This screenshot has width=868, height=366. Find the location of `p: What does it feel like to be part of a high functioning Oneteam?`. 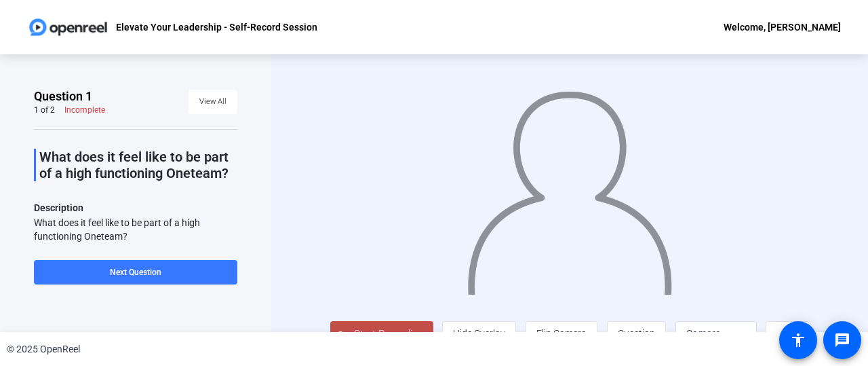

p: What does it feel like to be part of a high functioning Oneteam? is located at coordinates (138, 165).